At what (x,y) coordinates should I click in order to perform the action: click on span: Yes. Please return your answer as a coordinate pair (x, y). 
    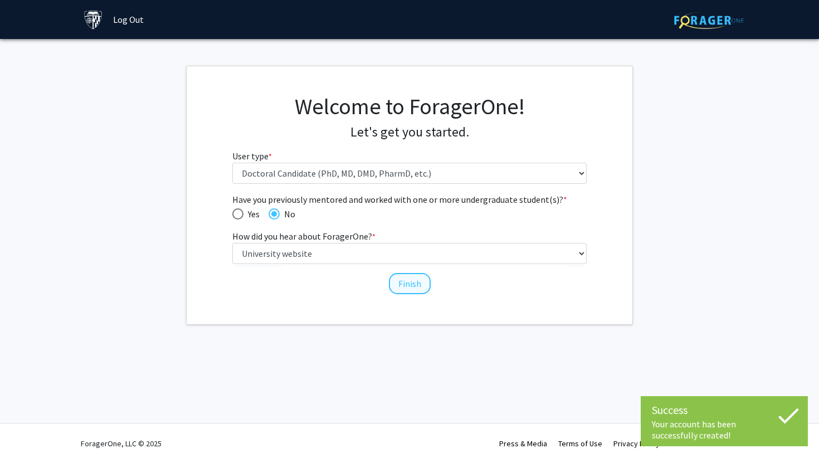
    Looking at the image, I should click on (251, 214).